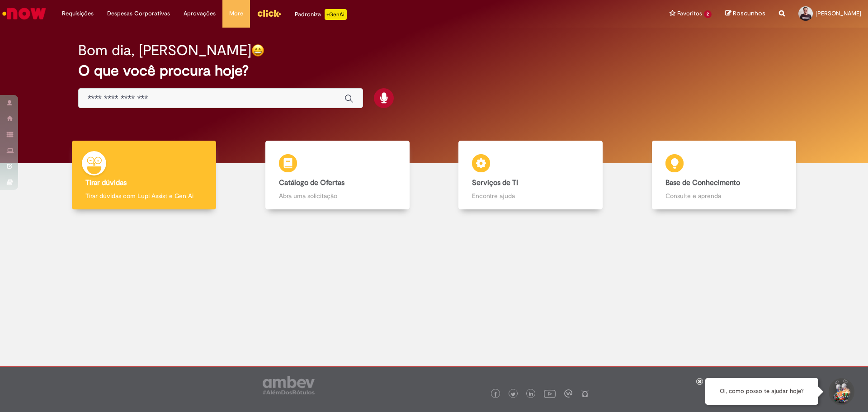 The height and width of the screenshot is (412, 868). What do you see at coordinates (338, 175) in the screenshot?
I see `a: Catálogo de Ofertas Abra uma solicitação` at bounding box center [338, 175].